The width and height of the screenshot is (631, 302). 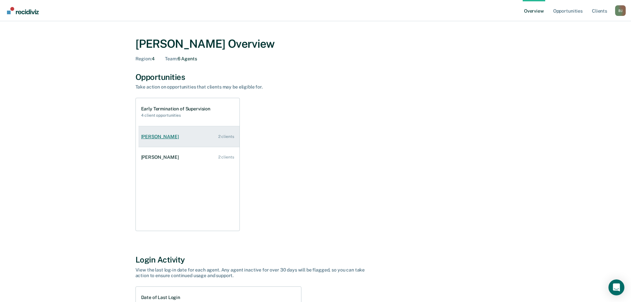 I want to click on img: Recidiviz, so click(x=23, y=11).